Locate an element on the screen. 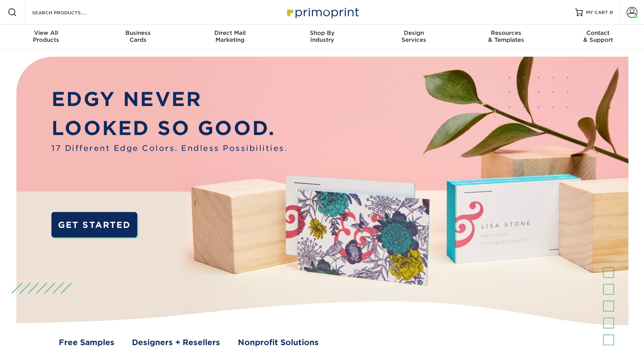 The height and width of the screenshot is (354, 644). div: Marketing is located at coordinates (230, 36).